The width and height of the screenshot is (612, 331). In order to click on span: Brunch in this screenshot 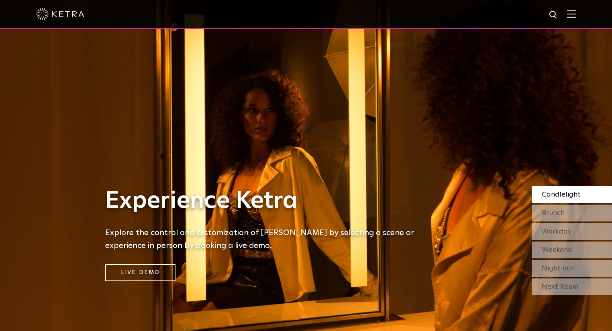, I will do `click(553, 213)`.